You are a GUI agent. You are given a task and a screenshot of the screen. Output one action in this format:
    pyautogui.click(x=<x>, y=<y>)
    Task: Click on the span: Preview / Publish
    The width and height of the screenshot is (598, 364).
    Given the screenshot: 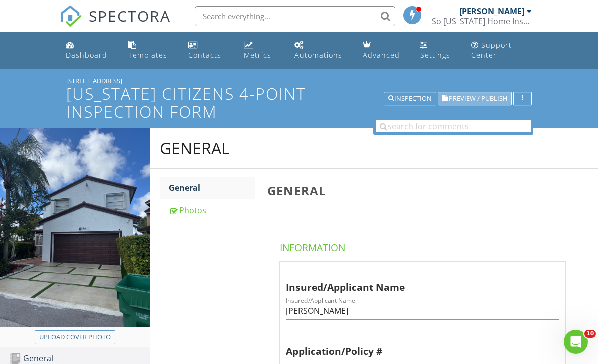 What is the action you would take?
    pyautogui.click(x=478, y=98)
    